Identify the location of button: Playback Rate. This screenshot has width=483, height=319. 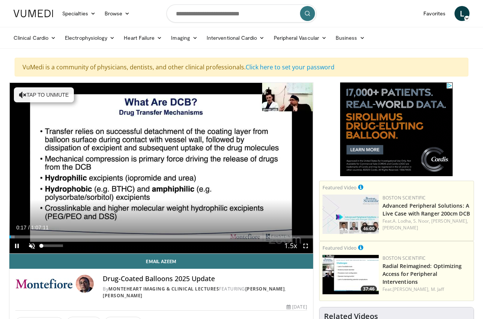
(291, 246).